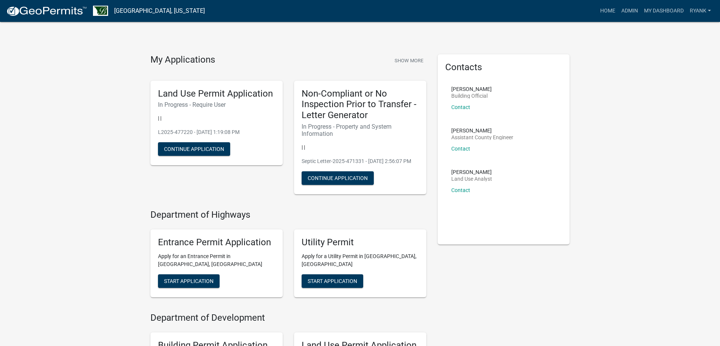  Describe the element at coordinates (482, 138) in the screenshot. I see `p: Assistant County Engineer` at that location.